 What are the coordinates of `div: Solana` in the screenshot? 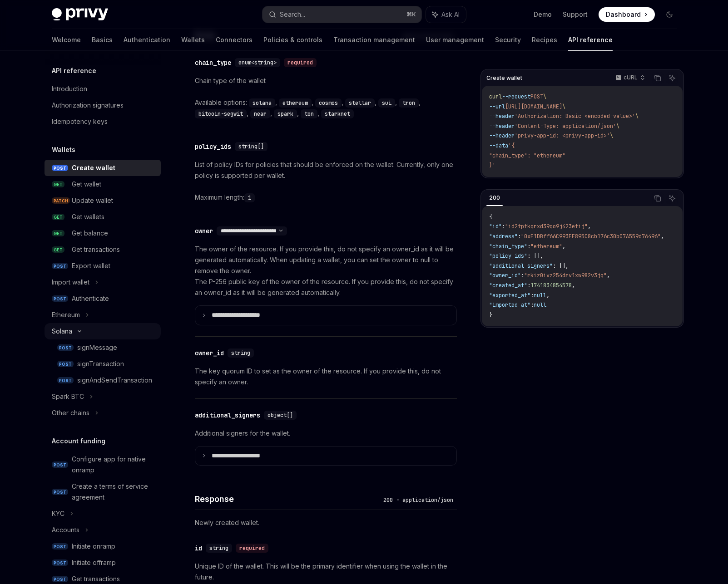 It's located at (61, 331).